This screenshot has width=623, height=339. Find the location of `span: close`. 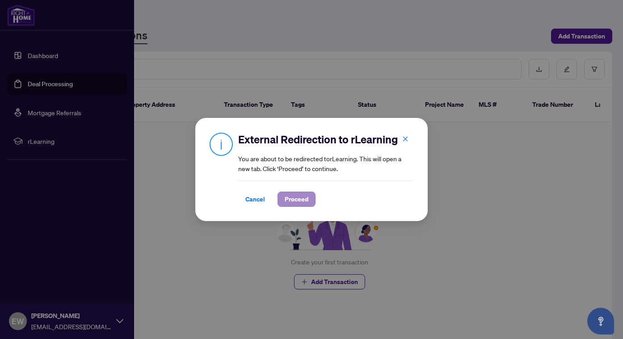

span: close is located at coordinates (406, 139).